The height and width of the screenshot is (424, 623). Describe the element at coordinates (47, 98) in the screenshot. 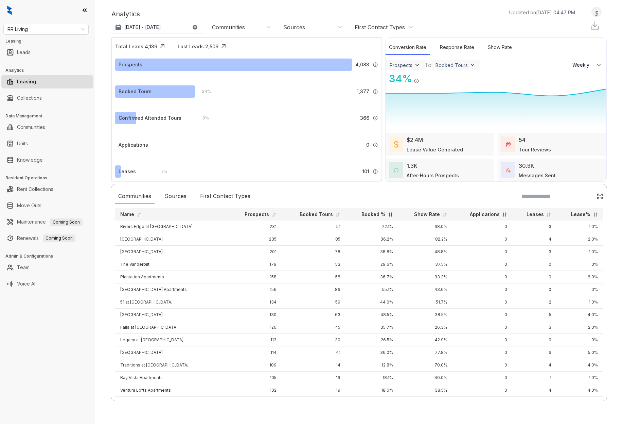

I see `li: Collections` at that location.